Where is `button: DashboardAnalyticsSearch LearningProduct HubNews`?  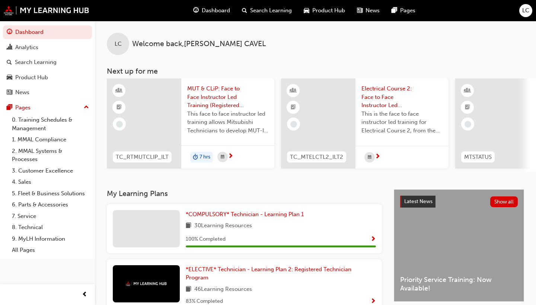
button: DashboardAnalyticsSearch LearningProduct HubNews is located at coordinates (47, 62).